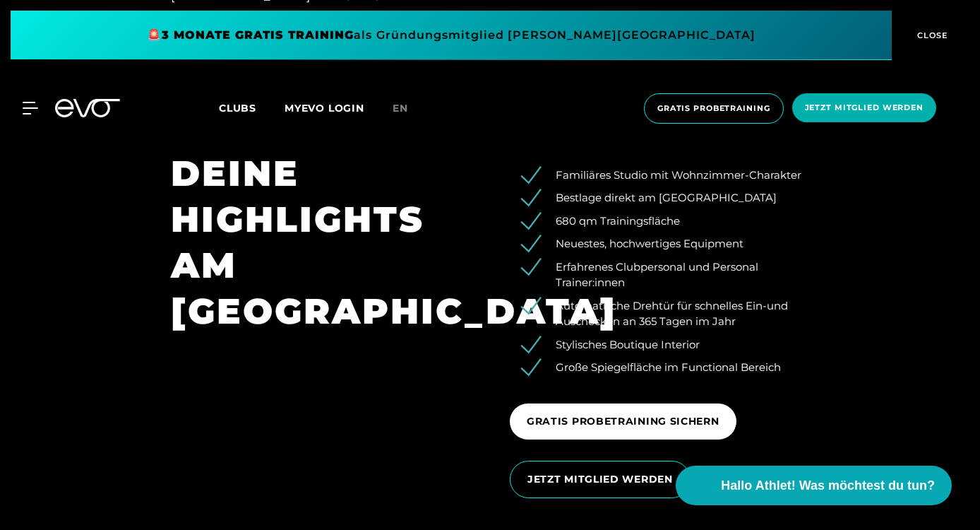  Describe the element at coordinates (930, 36) in the screenshot. I see `span: CLOSE` at that location.